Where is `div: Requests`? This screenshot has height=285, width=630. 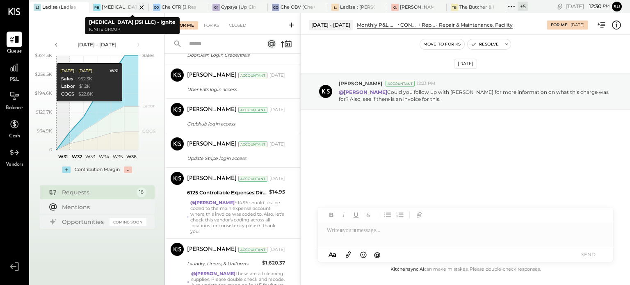 div: Requests is located at coordinates (97, 192).